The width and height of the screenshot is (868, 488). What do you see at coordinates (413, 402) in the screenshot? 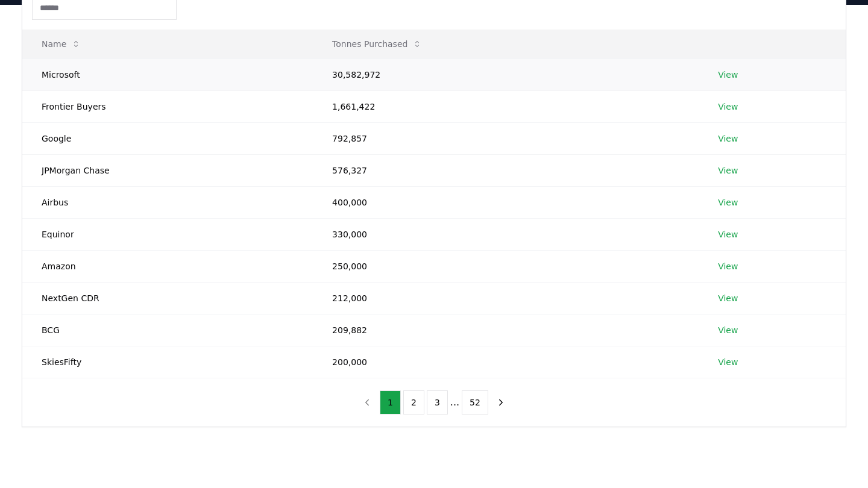
I see `button: 2` at bounding box center [413, 402].